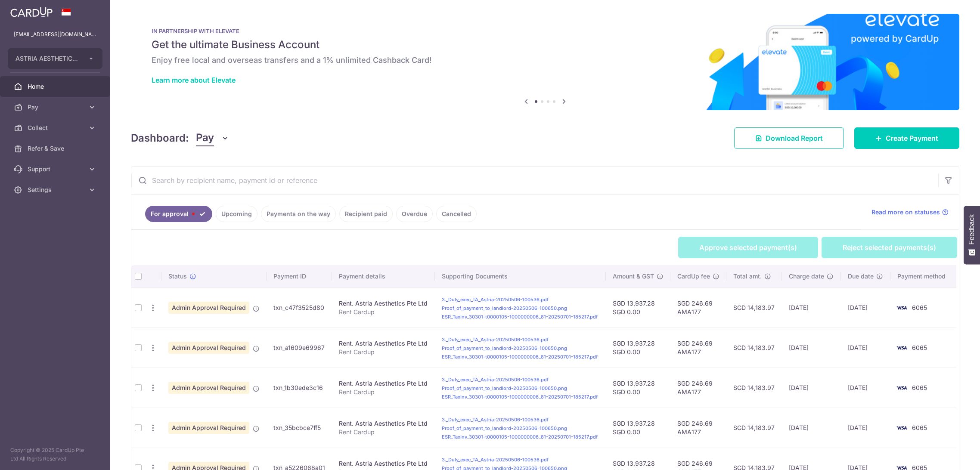 This screenshot has height=470, width=980. Describe the element at coordinates (31, 12) in the screenshot. I see `img: CardUp` at that location.